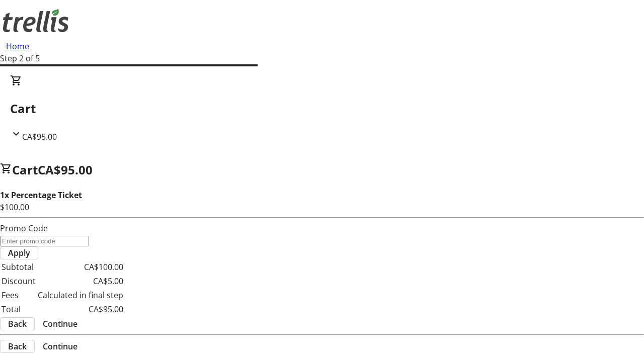 Image resolution: width=644 pixels, height=362 pixels. I want to click on td: Fees, so click(19, 295).